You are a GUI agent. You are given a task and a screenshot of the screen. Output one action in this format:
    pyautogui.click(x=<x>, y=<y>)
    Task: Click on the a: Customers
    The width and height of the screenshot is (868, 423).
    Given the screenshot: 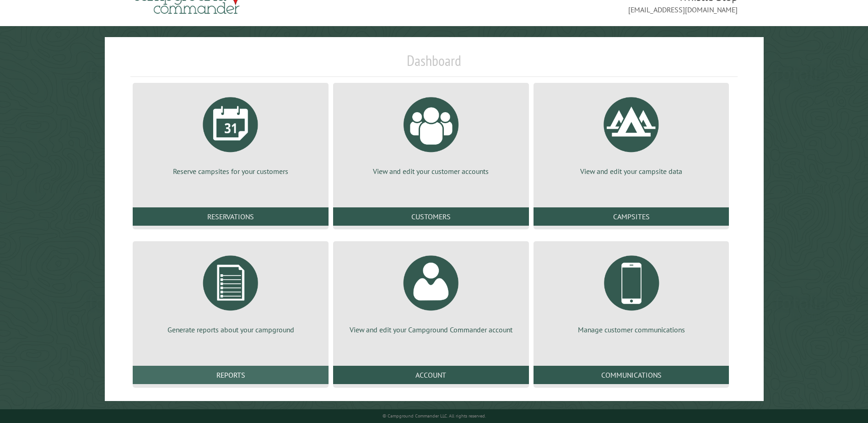 What is the action you would take?
    pyautogui.click(x=431, y=217)
    